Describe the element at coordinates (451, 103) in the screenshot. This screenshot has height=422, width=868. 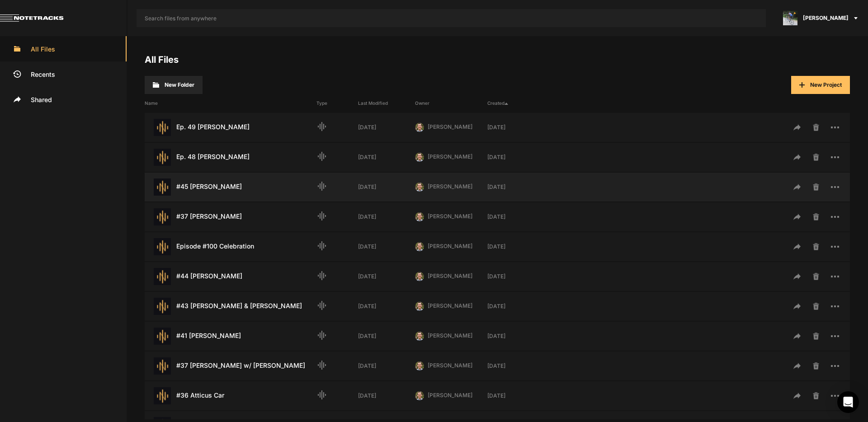
I see `div: Owner` at that location.